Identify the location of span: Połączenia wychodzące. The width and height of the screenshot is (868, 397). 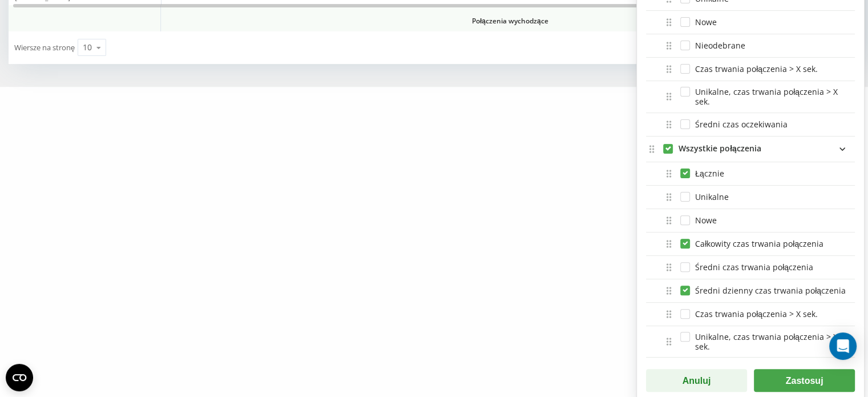
(510, 21).